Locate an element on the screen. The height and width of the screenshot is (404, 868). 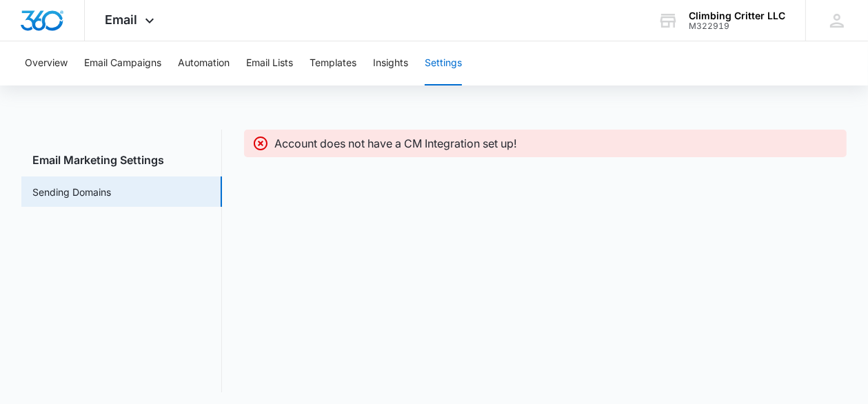
p: Account does not have a CM Integration set up! is located at coordinates (396, 144).